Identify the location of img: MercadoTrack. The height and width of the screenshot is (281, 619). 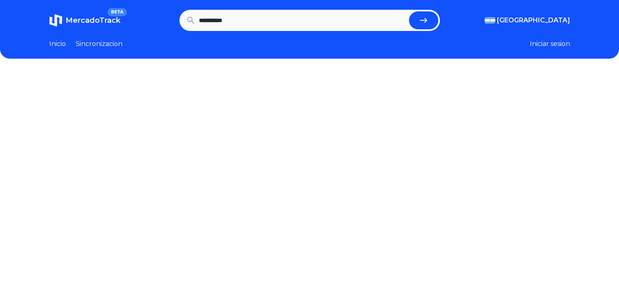
(56, 20).